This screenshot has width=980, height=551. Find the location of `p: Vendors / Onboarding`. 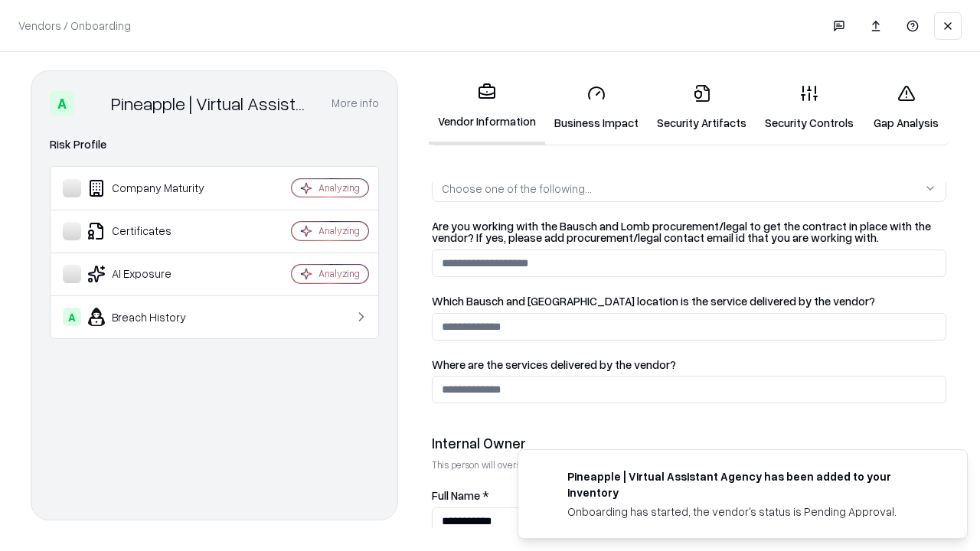

p: Vendors / Onboarding is located at coordinates (74, 26).